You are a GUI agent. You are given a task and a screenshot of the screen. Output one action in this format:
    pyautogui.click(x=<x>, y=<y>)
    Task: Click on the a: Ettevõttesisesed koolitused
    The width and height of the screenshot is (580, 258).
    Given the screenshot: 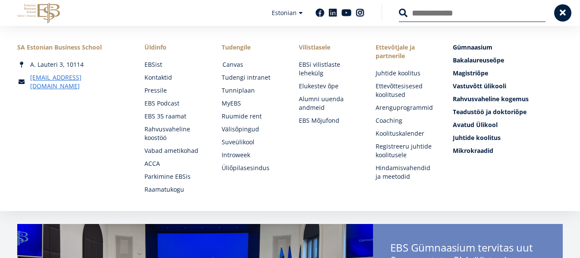 What is the action you would take?
    pyautogui.click(x=405, y=91)
    